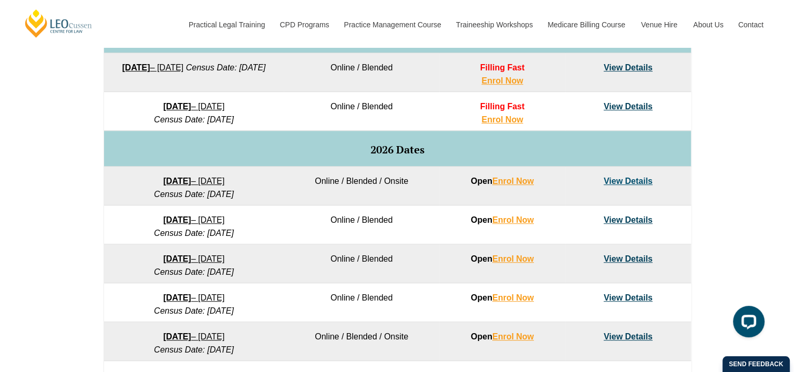 The width and height of the screenshot is (795, 372). Describe the element at coordinates (587, 25) in the screenshot. I see `a: Medicare Billing Course` at that location.